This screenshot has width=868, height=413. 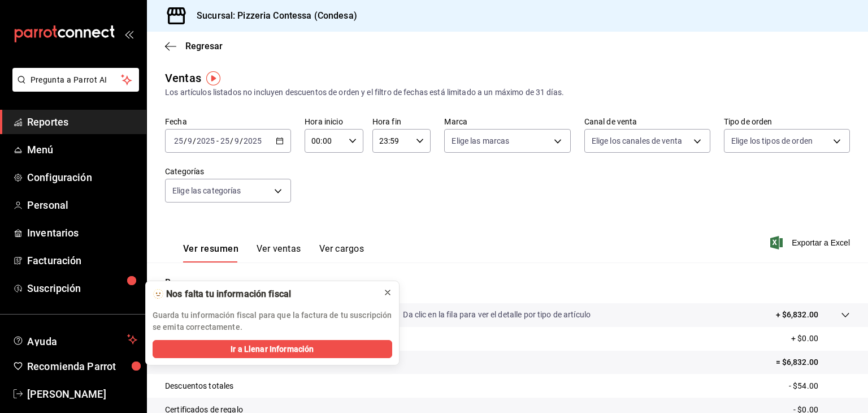 What do you see at coordinates (787, 121) in the screenshot?
I see `label: Tipo de orden` at bounding box center [787, 121].